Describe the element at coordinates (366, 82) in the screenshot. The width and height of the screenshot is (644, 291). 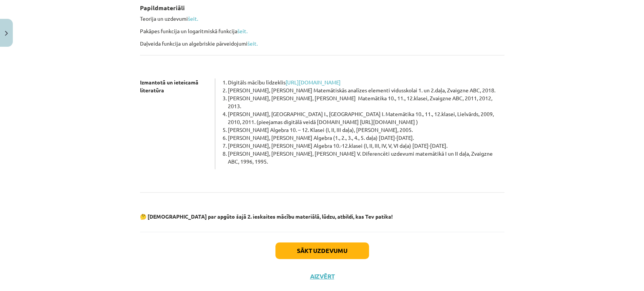
I see `li: Digitāls mācību līdzeklis` at that location.